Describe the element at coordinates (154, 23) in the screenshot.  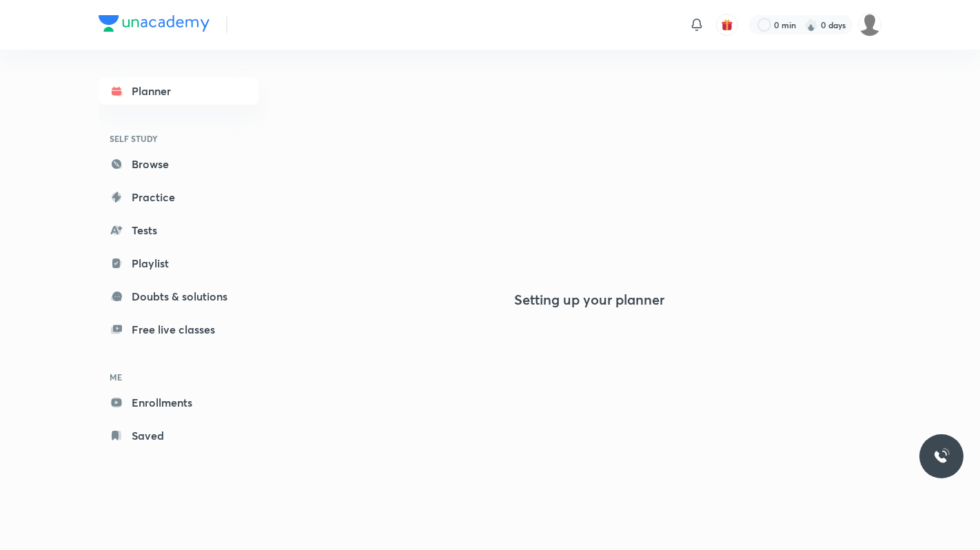
I see `img: Company Logo` at that location.